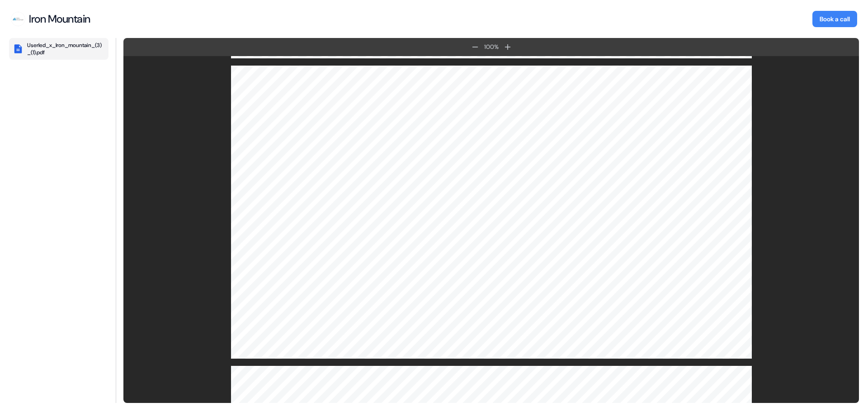 The width and height of the screenshot is (868, 412). I want to click on button: Book a call, so click(834, 19).